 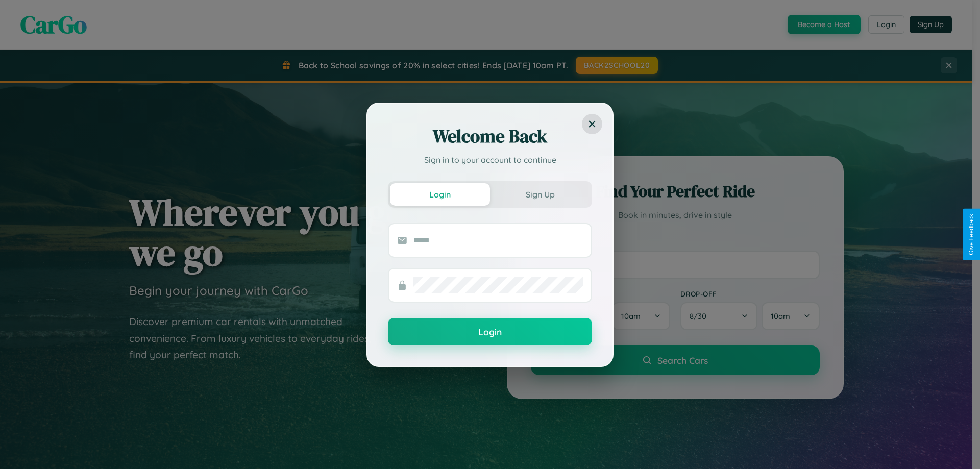 What do you see at coordinates (490, 160) in the screenshot?
I see `p: Sign in to your account to continue` at bounding box center [490, 160].